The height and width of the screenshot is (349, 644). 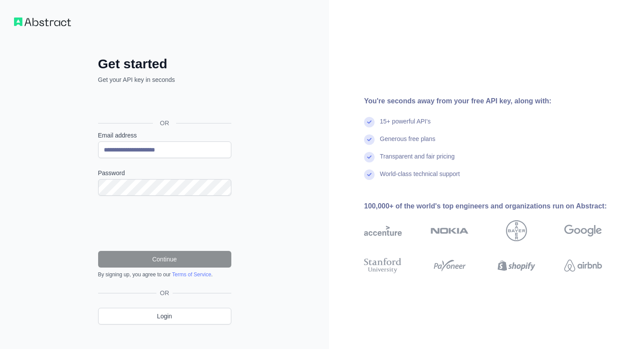 I want to click on a: Terms of Service, so click(x=191, y=275).